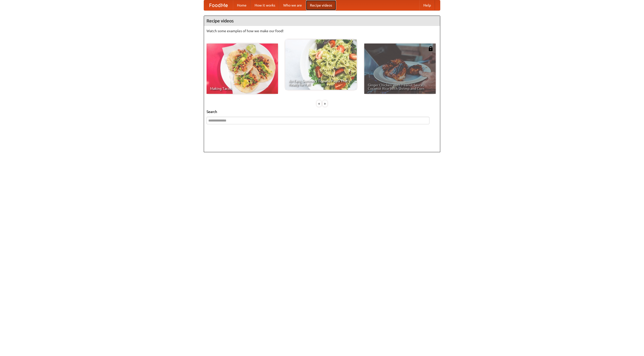  Describe the element at coordinates (242, 68) in the screenshot. I see `a: Making Tacos` at that location.